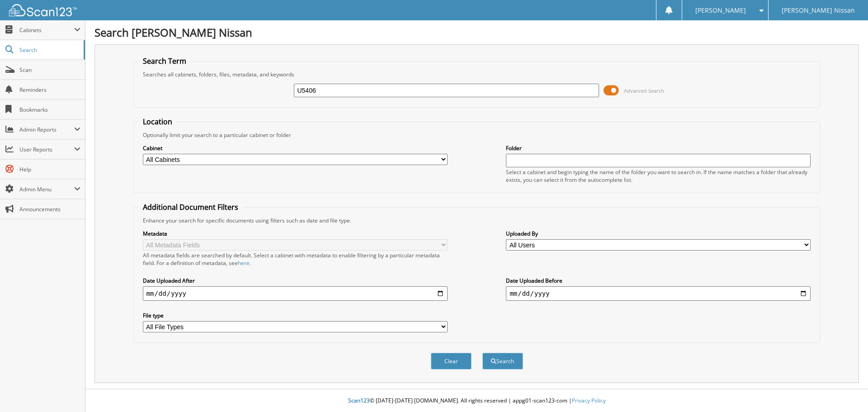 The height and width of the screenshot is (412, 868). I want to click on div: Enhance your search for specific documents using filters such as date and file type., so click(477, 220).